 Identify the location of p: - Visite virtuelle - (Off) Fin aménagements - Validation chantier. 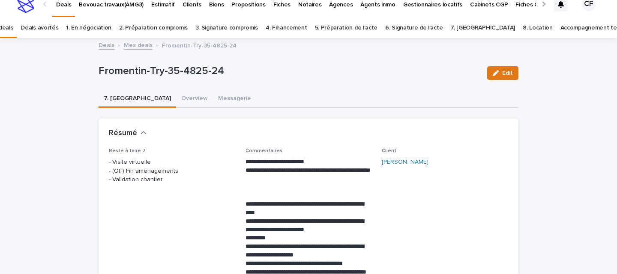
(172, 171).